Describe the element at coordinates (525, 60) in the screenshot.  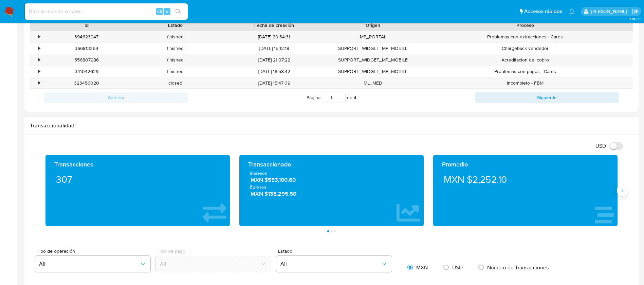
I see `div: Acreditacion del cobro` at that location.